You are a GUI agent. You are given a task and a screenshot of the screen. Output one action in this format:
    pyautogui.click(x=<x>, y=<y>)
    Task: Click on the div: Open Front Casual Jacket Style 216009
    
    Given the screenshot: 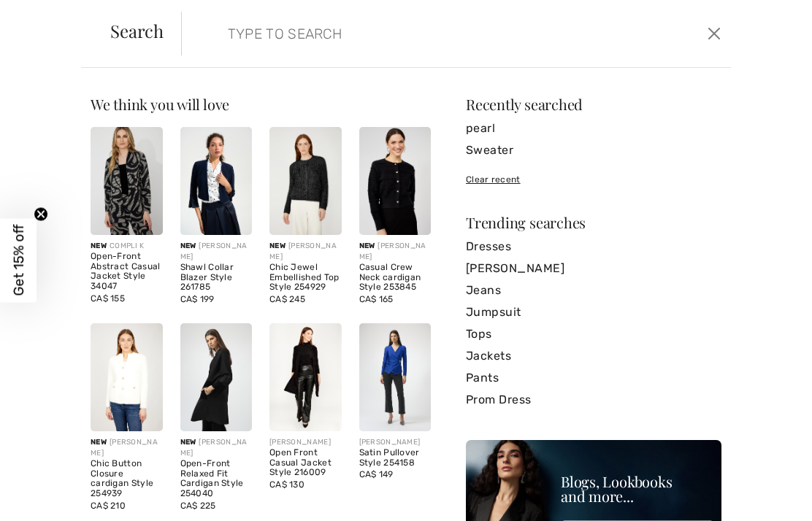 What is the action you would take?
    pyautogui.click(x=305, y=463)
    